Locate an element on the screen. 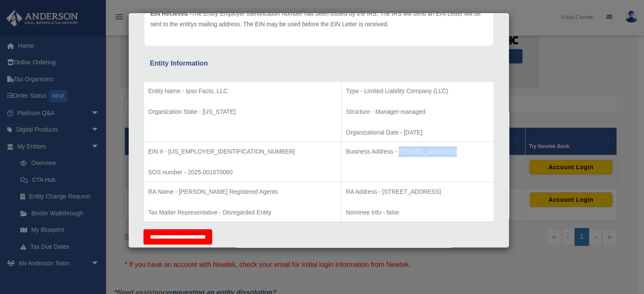 The width and height of the screenshot is (644, 294). div: Entity Information is located at coordinates (319, 64).